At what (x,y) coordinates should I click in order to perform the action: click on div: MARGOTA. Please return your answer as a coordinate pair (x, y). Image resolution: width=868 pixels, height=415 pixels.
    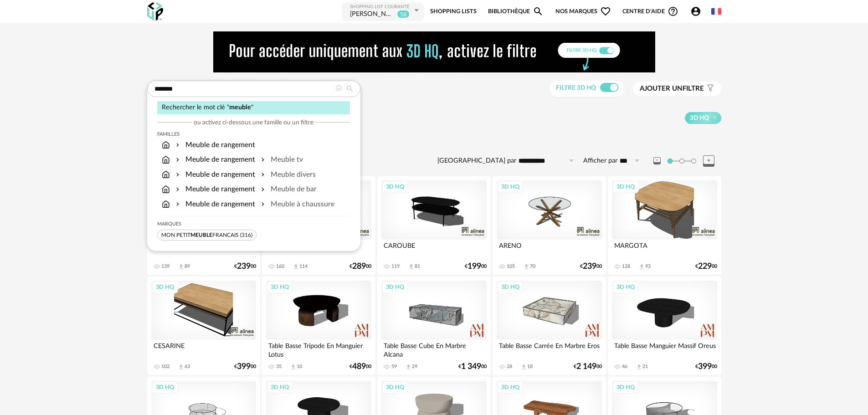
    Looking at the image, I should click on (664, 249).